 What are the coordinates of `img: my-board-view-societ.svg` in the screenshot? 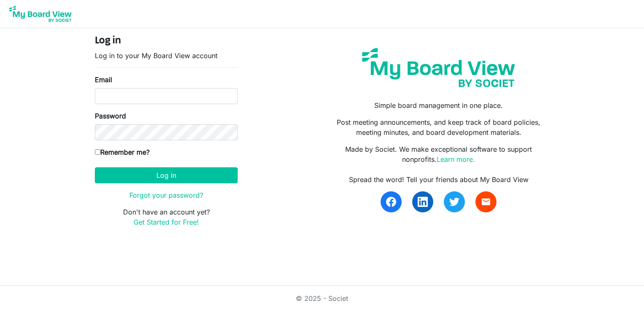 It's located at (438, 67).